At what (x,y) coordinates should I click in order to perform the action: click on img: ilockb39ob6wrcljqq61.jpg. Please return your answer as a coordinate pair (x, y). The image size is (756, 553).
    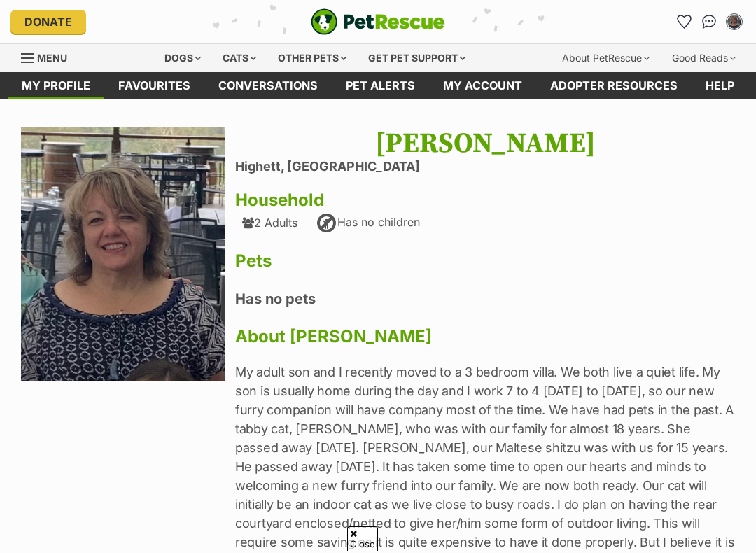
    Looking at the image, I should click on (122, 255).